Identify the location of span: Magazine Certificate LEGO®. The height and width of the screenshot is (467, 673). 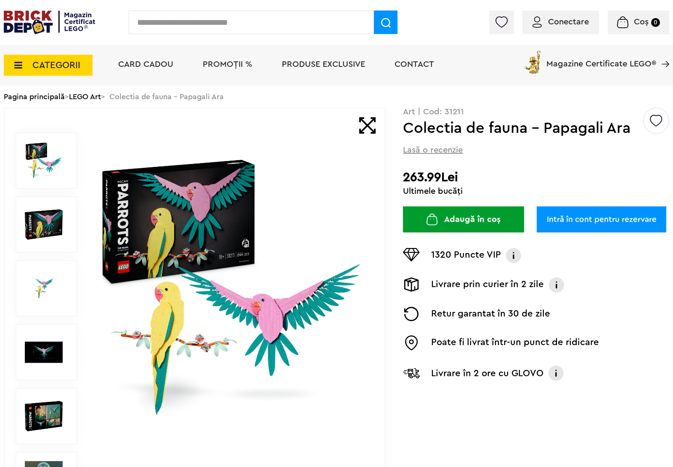
(601, 58).